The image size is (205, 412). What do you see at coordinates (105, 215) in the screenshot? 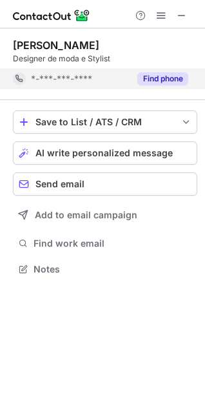
I see `button: Add to email campaign` at bounding box center [105, 215].